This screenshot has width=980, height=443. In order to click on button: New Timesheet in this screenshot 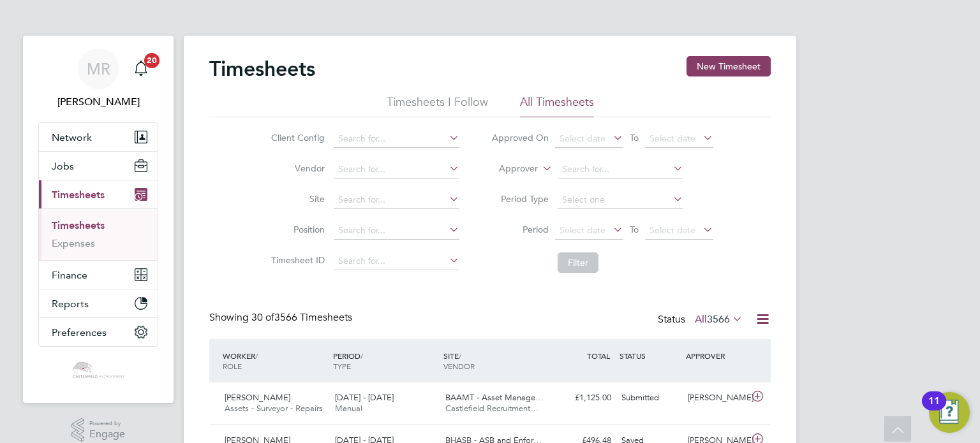, I will do `click(728, 66)`.